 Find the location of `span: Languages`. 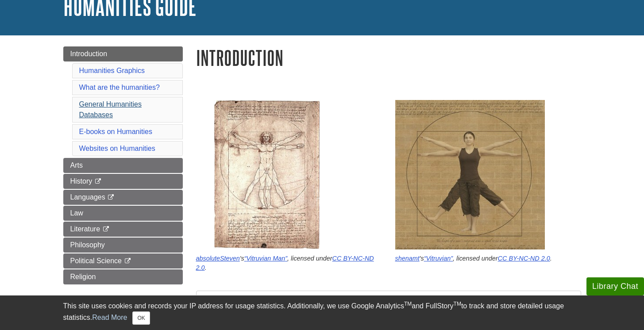

span: Languages is located at coordinates (87, 197).